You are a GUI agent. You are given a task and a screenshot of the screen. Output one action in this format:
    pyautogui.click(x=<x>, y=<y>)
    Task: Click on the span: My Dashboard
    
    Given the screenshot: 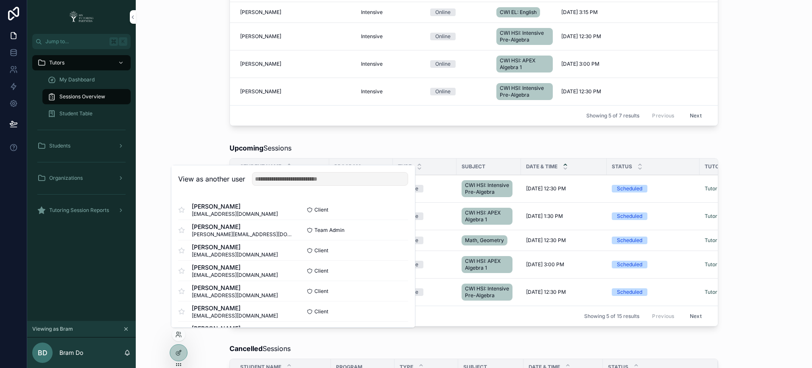 What is the action you would take?
    pyautogui.click(x=77, y=80)
    